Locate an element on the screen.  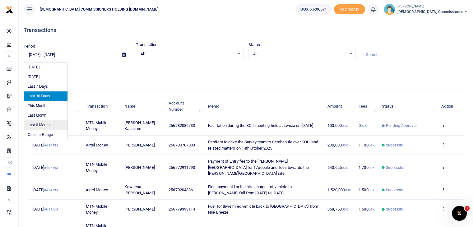
li: Last 6 Month is located at coordinates (46, 125).